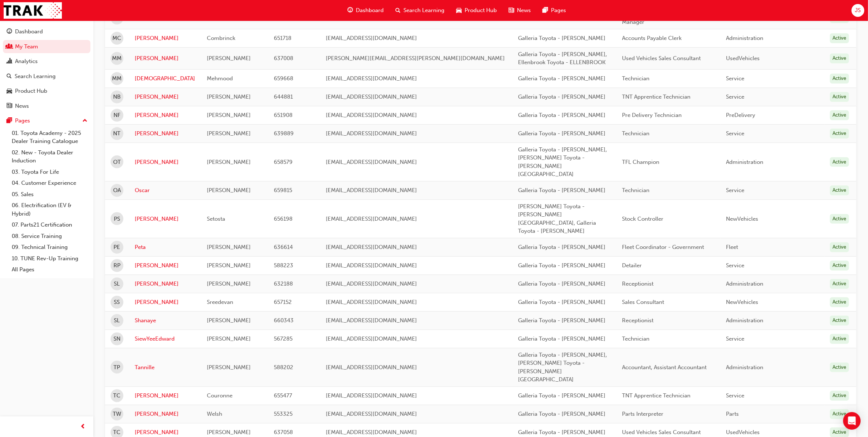  What do you see at coordinates (49, 194) in the screenshot?
I see `a: 05. Sales` at bounding box center [49, 194].